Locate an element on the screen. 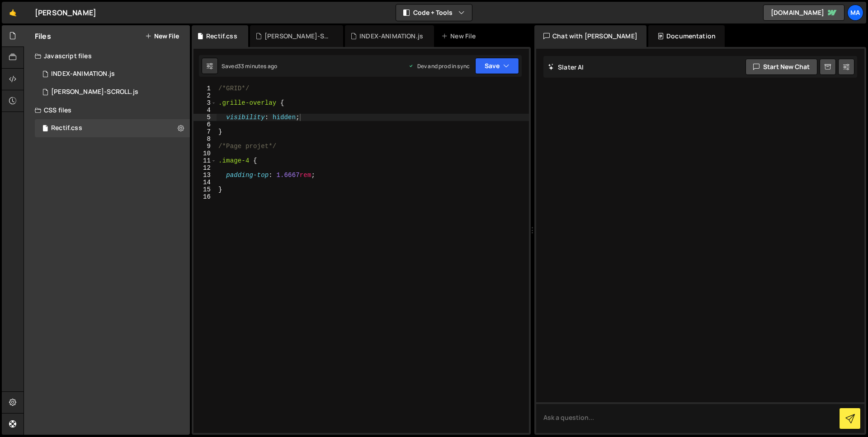  div: 15 is located at coordinates (205, 190).